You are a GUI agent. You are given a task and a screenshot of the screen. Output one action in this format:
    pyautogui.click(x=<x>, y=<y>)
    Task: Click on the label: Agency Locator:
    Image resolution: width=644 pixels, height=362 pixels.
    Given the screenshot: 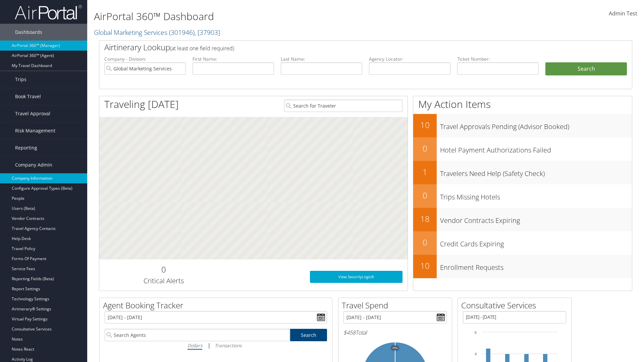 What is the action you would take?
    pyautogui.click(x=410, y=59)
    